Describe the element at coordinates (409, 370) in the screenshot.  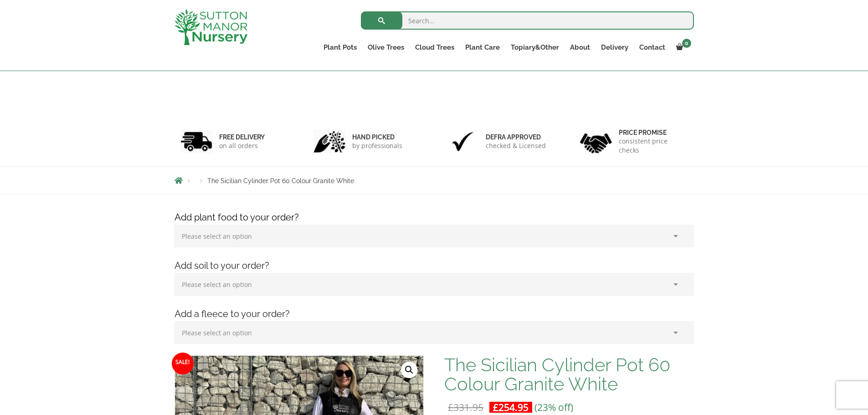
I see `a: View full-screen image gallery` at that location.